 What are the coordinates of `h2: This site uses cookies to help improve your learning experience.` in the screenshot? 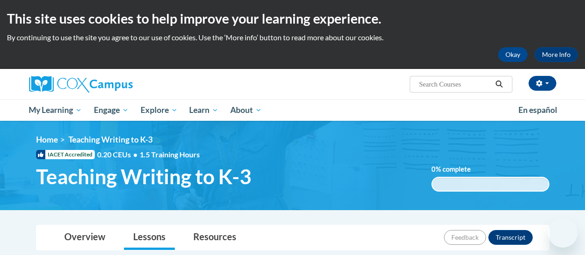 It's located at (292, 18).